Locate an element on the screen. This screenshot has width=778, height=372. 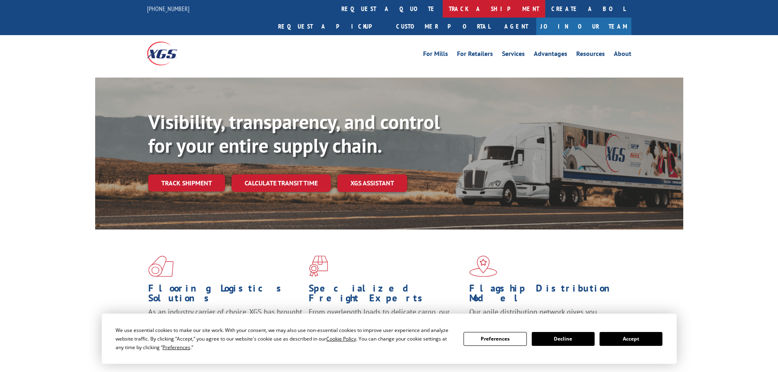
a: Customer Portal is located at coordinates (443, 26).